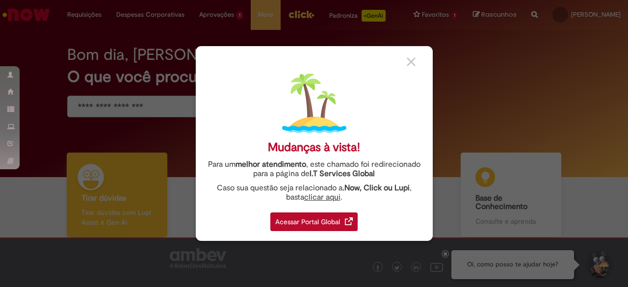  What do you see at coordinates (314, 222) in the screenshot?
I see `div: Acessar Portal Global` at bounding box center [314, 222].